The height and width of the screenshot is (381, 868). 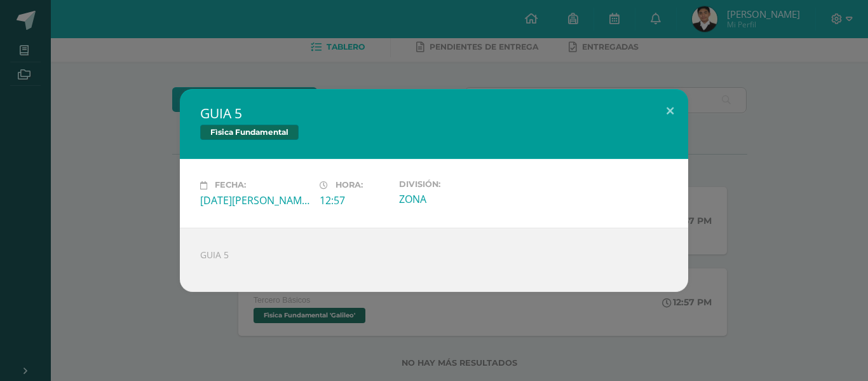 I want to click on div: ZONA, so click(x=454, y=199).